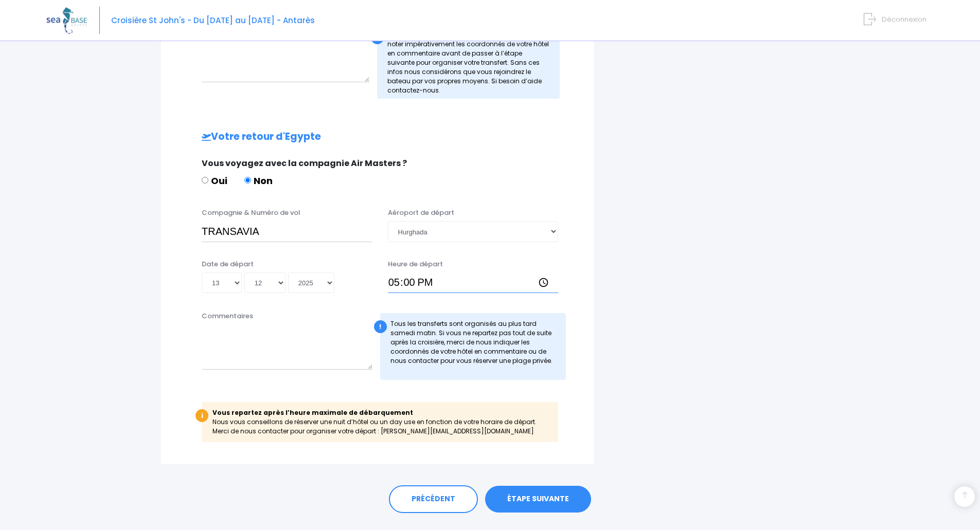 This screenshot has height=530, width=980. What do you see at coordinates (304, 163) in the screenshot?
I see `span: Vous voyagez avec la compagnie Air Masters ?` at bounding box center [304, 163].